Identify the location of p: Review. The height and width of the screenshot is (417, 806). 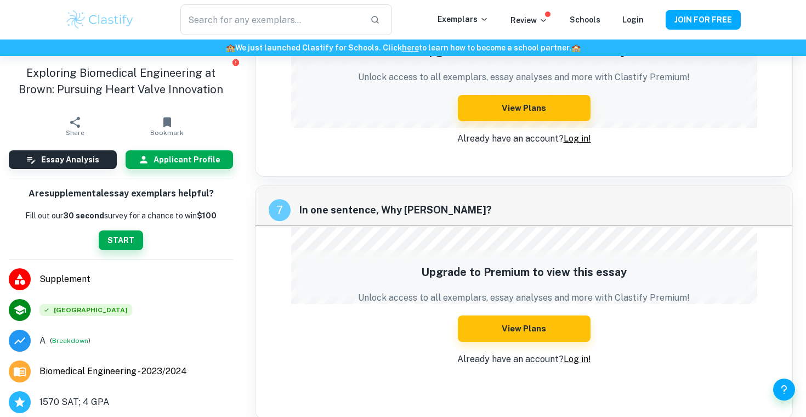
(529, 20).